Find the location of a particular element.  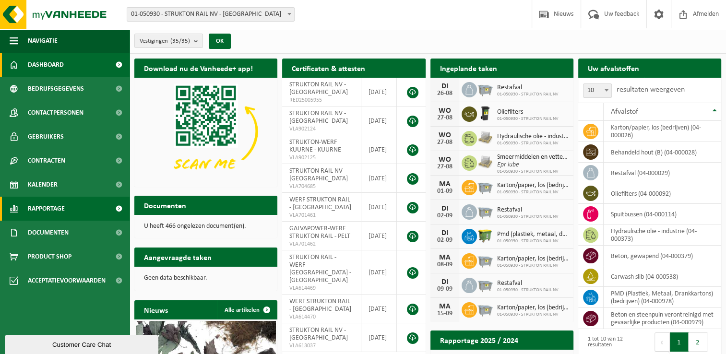

h2: Ingeplande taken is located at coordinates (468, 68).